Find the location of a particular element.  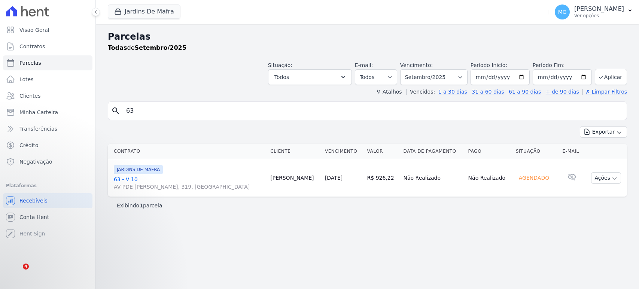

span: Minha Carteira is located at coordinates (39, 112).